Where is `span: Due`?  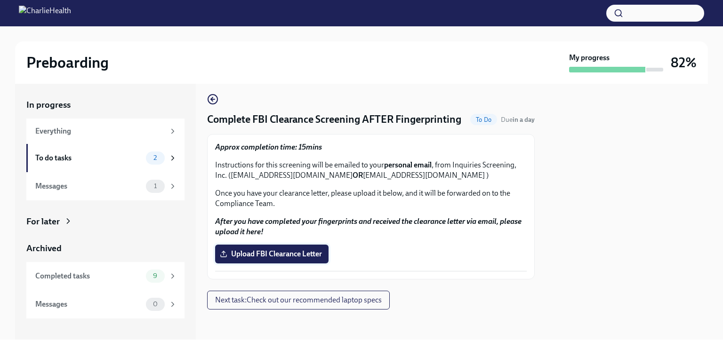 span: Due is located at coordinates (517, 119).